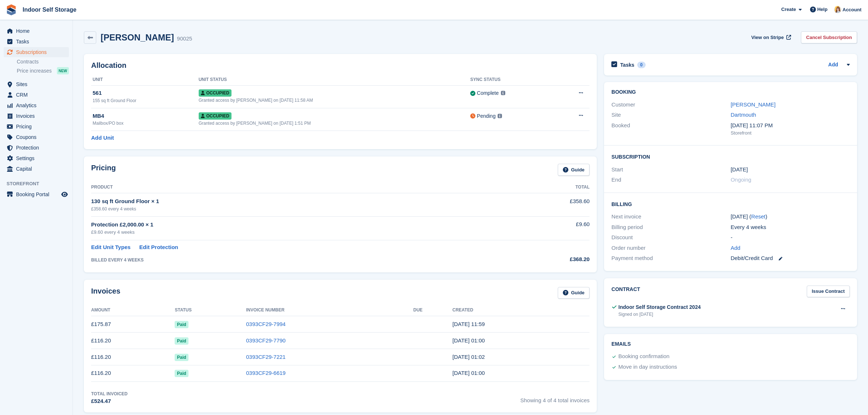  What do you see at coordinates (488, 93) in the screenshot?
I see `div: Complete` at bounding box center [488, 93].